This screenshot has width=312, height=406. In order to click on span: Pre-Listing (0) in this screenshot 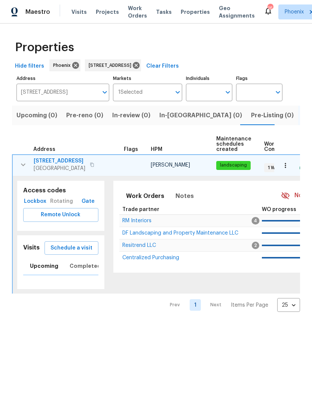, I will do `click(272, 115)`.